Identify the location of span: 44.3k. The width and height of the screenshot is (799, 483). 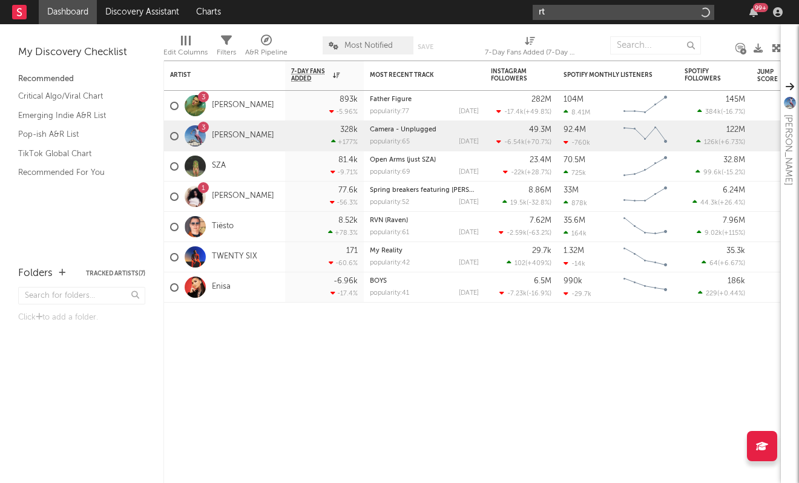
(709, 203).